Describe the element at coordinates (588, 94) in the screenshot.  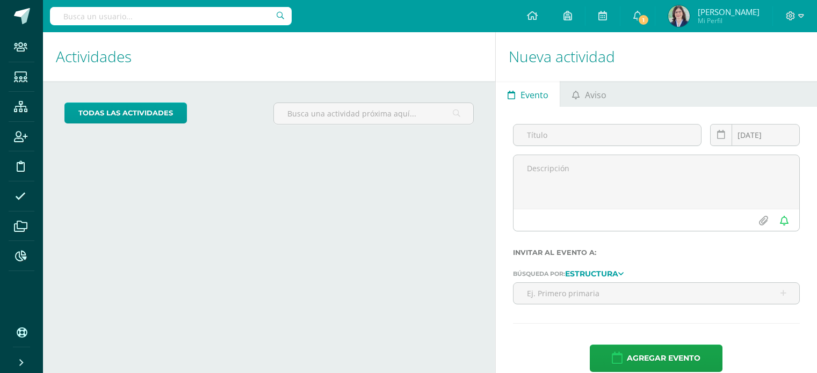
I see `a: Aviso` at that location.